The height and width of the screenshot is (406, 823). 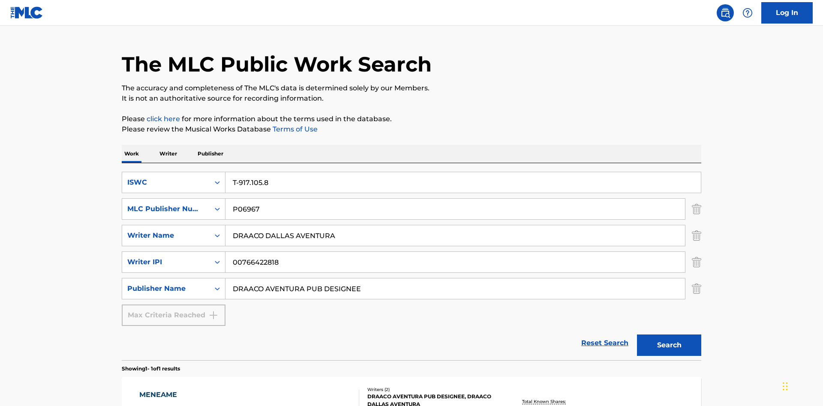 I want to click on div: Drag, so click(x=785, y=387).